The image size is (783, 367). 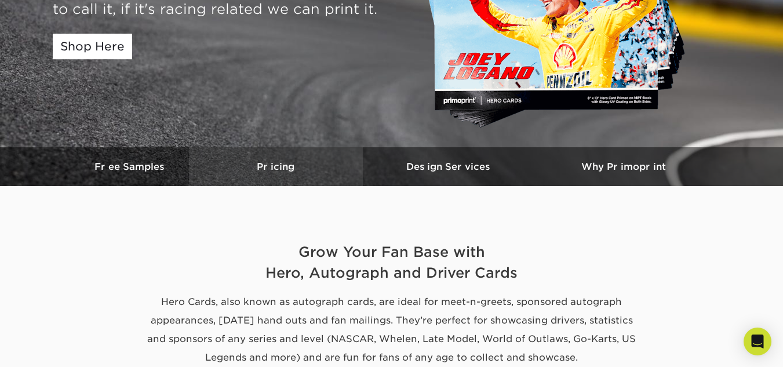 What do you see at coordinates (276, 166) in the screenshot?
I see `a: Pricing` at bounding box center [276, 166].